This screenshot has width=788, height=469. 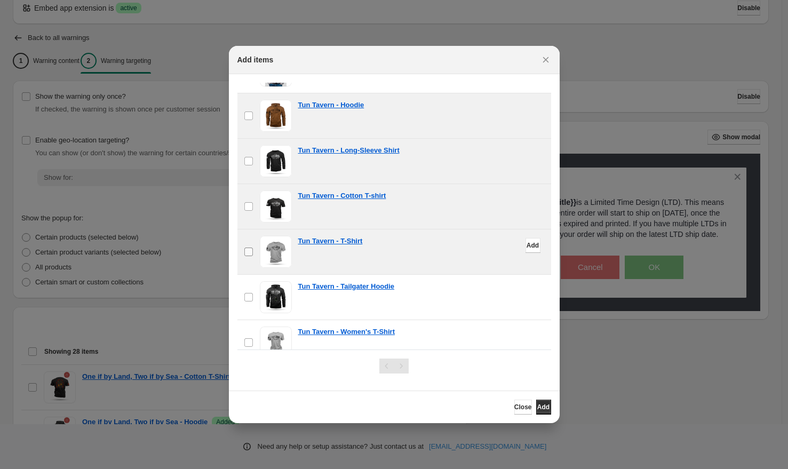 I want to click on p: Tun Tavern - Tailgater Hoodie, so click(x=346, y=287).